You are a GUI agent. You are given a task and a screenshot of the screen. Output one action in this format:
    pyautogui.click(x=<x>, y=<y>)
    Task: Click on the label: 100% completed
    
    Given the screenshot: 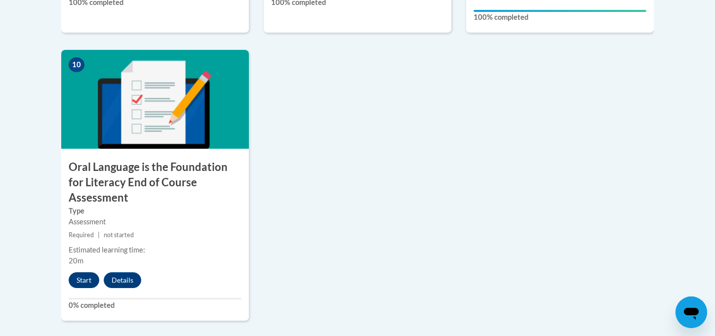 What is the action you would take?
    pyautogui.click(x=560, y=17)
    